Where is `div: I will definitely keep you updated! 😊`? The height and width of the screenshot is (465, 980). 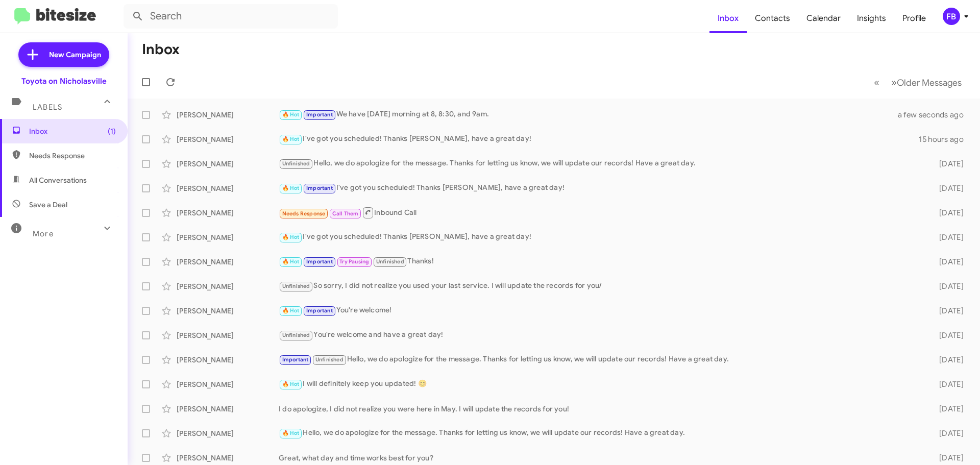 div: I will definitely keep you updated! 😊 is located at coordinates (601, 384).